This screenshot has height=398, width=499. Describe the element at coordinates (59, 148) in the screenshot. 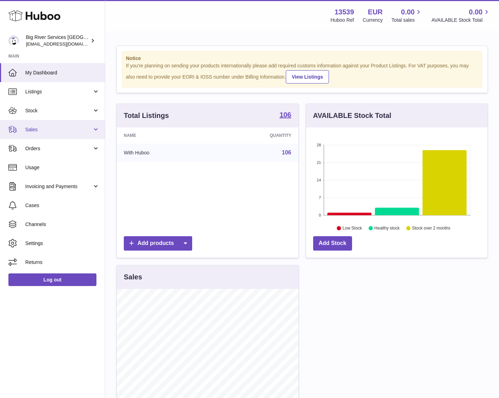

I see `span: Orders` at that location.